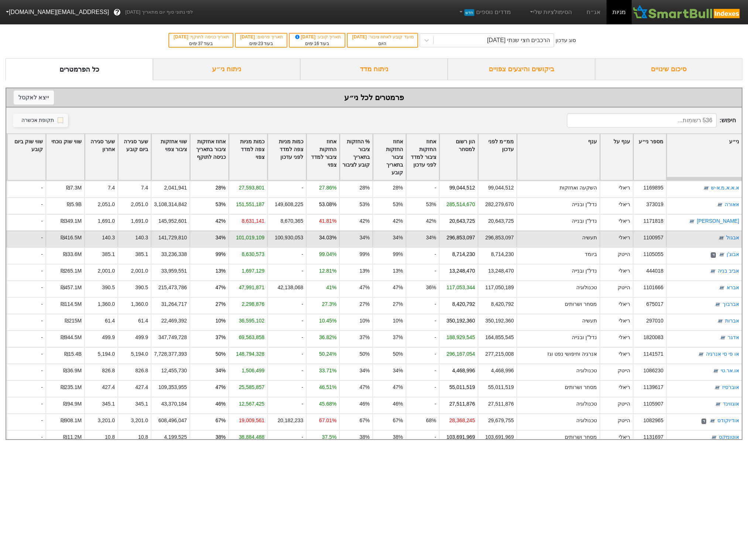 The height and width of the screenshot is (560, 748). Describe the element at coordinates (328, 271) in the screenshot. I see `div: 12.81%` at that location.